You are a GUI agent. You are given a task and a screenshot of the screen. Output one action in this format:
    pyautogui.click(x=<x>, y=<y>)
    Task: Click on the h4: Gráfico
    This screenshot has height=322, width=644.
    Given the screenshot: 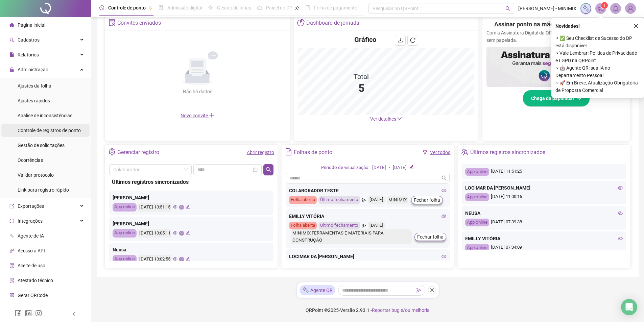 What is the action you would take?
    pyautogui.click(x=365, y=40)
    